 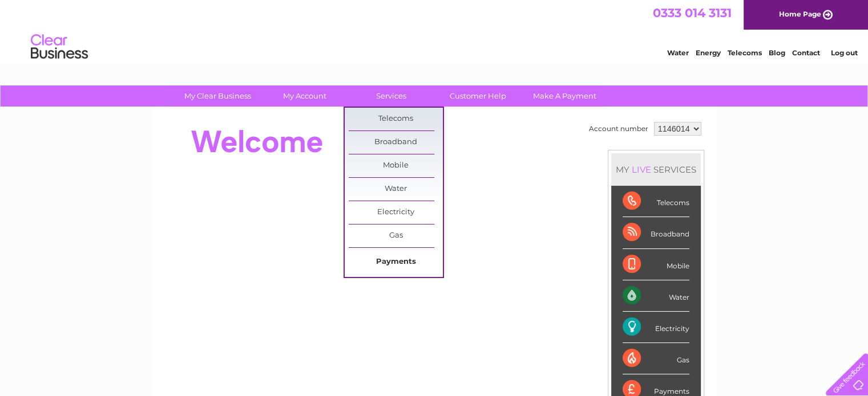 What do you see at coordinates (619, 129) in the screenshot?
I see `td: Account number` at bounding box center [619, 129].